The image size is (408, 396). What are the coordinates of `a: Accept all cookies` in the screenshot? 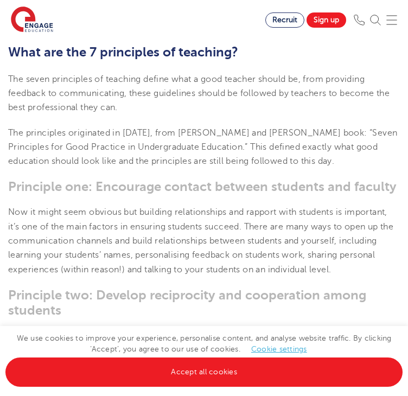 It's located at (204, 372).